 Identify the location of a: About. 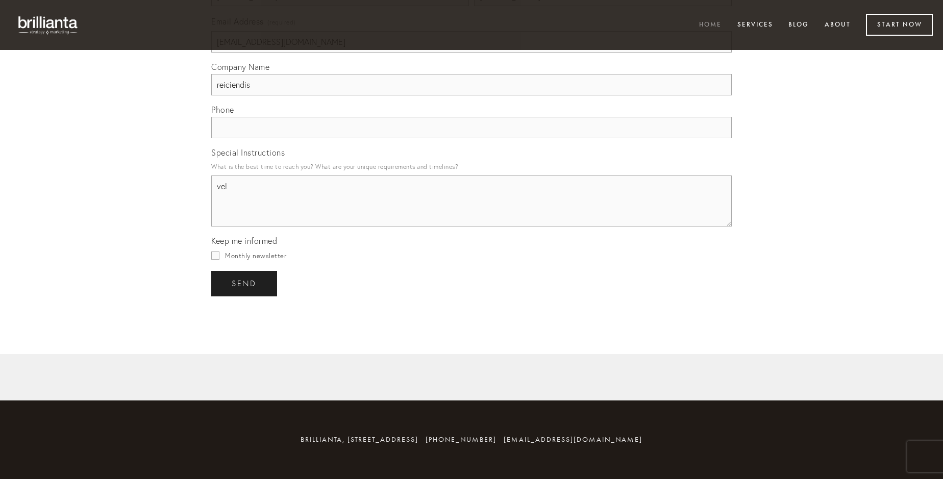
(838, 25).